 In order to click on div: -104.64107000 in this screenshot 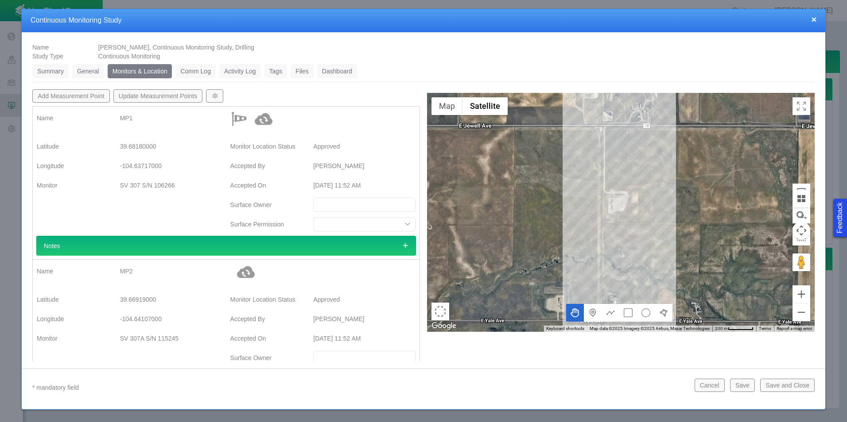, I will do `click(171, 319)`.